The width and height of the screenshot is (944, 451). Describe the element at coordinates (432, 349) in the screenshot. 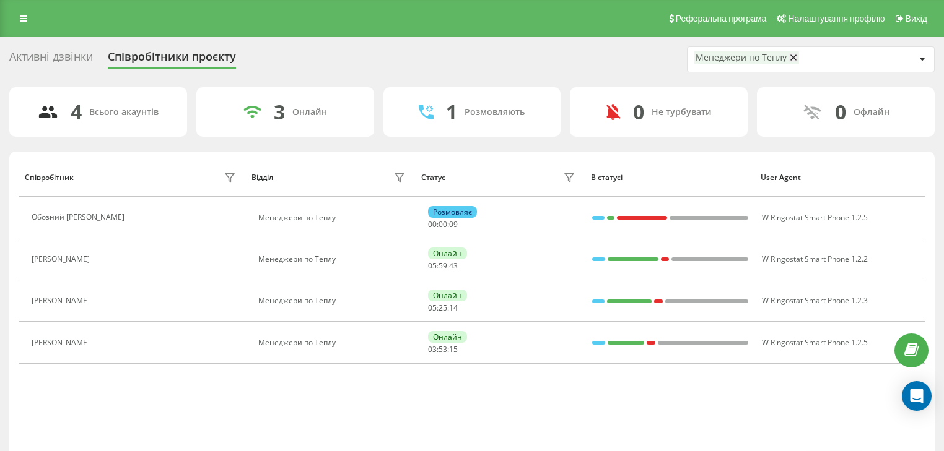

I see `span: 03` at that location.